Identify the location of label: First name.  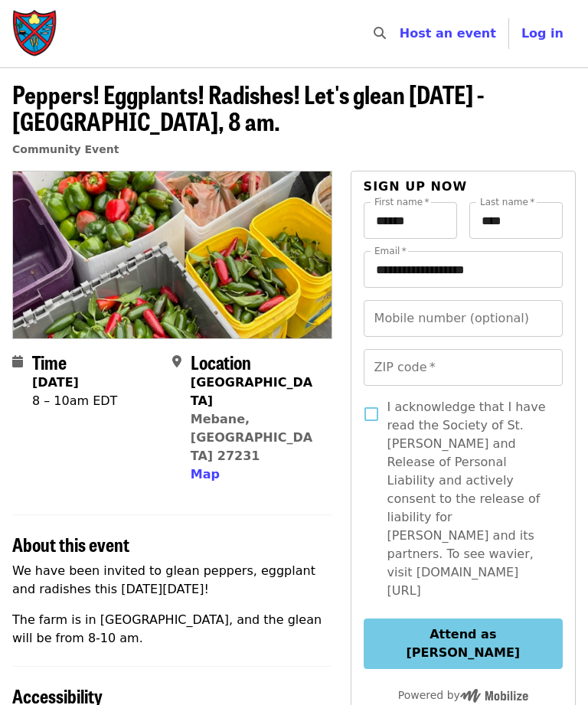
(402, 202).